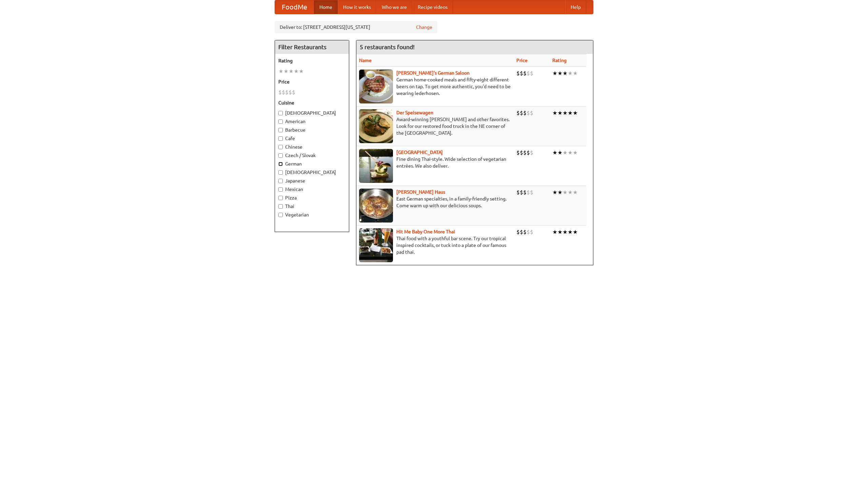  What do you see at coordinates (312, 155) in the screenshot?
I see `label: Czech / Slovak` at bounding box center [312, 155].